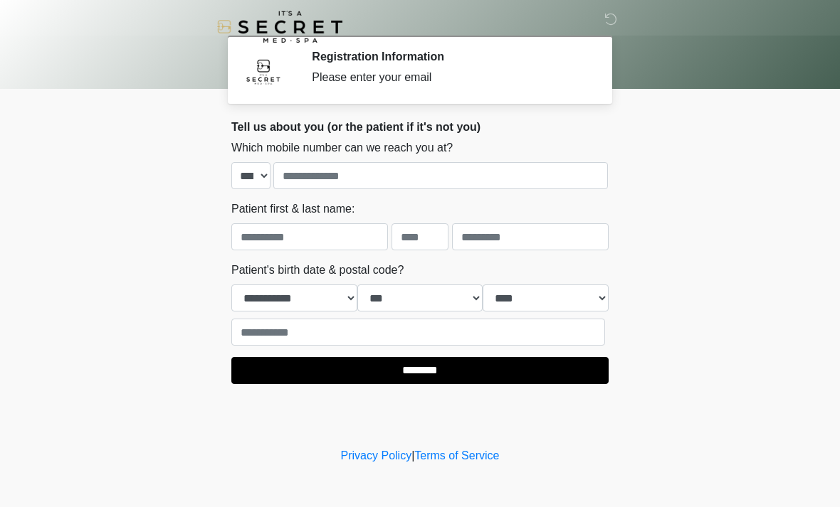 The height and width of the screenshot is (507, 840). I want to click on h2: Tell us about you (or the patient if it's not you), so click(420, 127).